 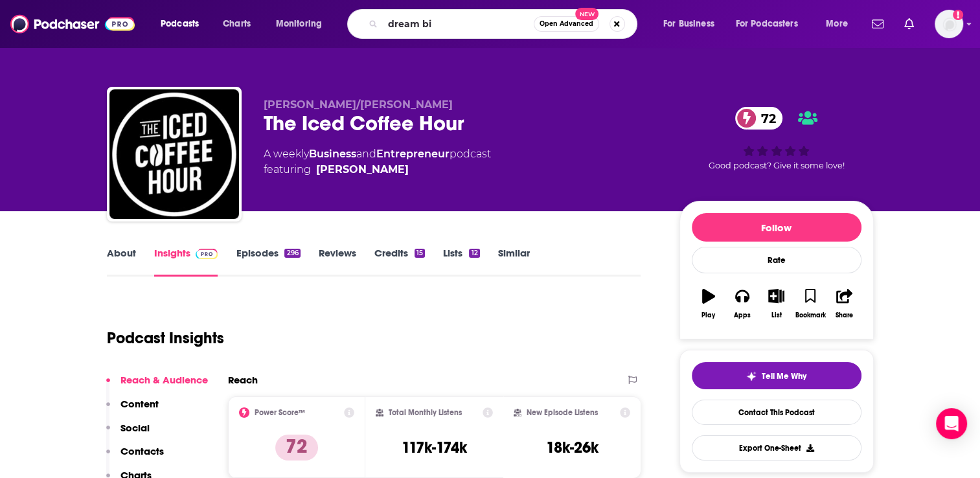 What do you see at coordinates (587, 14) in the screenshot?
I see `span: New` at bounding box center [587, 14].